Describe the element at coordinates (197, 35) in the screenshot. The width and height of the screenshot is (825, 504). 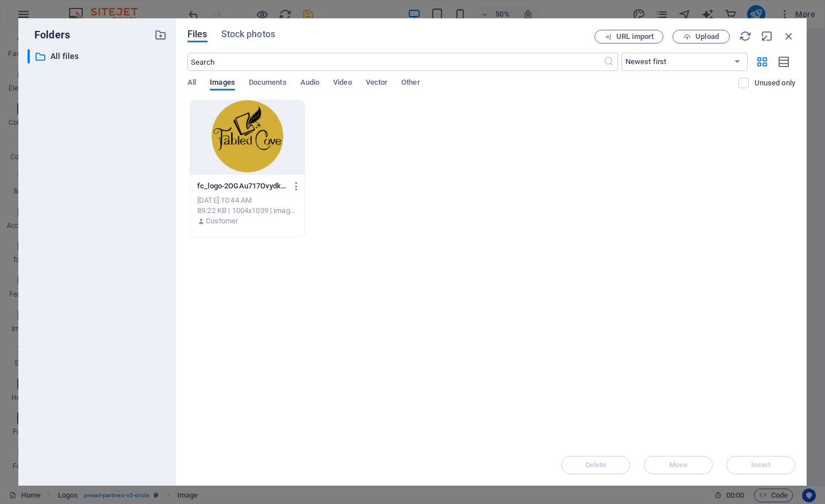
I see `span: Files` at that location.